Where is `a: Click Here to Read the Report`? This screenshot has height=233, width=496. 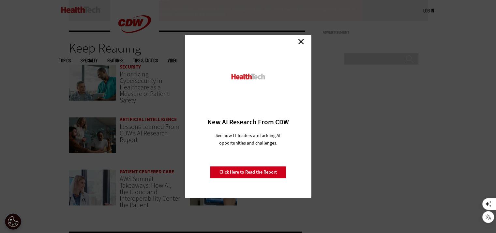 a: Click Here to Read the Report is located at coordinates (248, 172).